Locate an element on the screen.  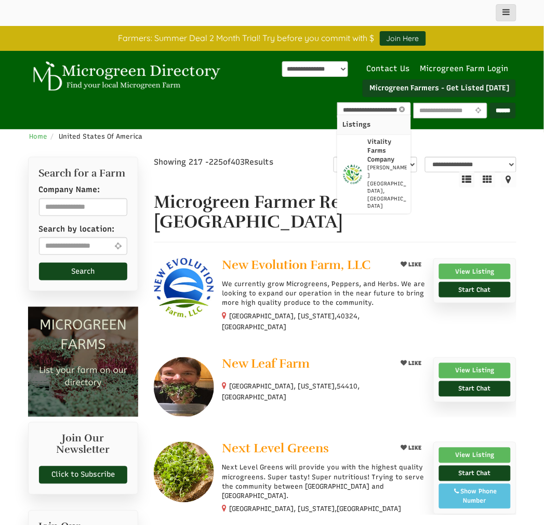
a: Contact Us is located at coordinates (387, 69).